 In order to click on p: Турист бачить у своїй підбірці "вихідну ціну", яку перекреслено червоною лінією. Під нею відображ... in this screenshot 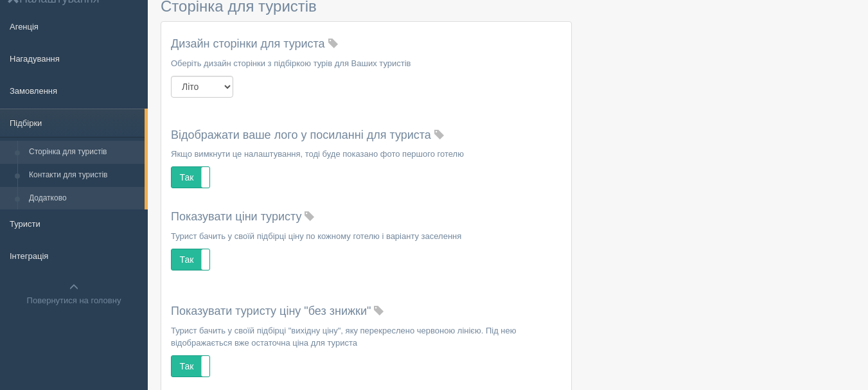, I will do `click(367, 336)`.